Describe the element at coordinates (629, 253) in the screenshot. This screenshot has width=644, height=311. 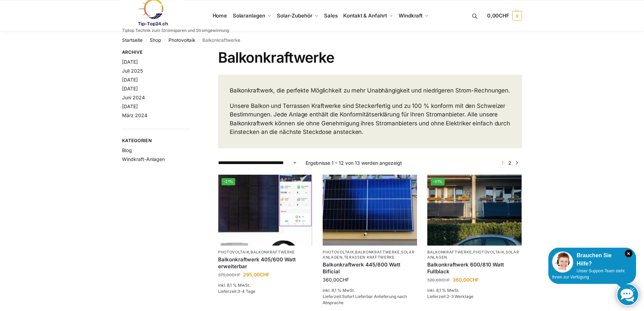
I see `i: Schließen` at that location.